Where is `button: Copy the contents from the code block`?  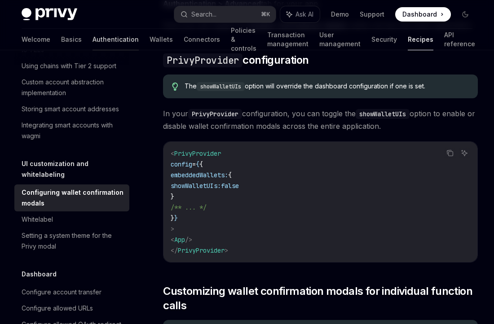 button: Copy the contents from the code block is located at coordinates (450, 153).